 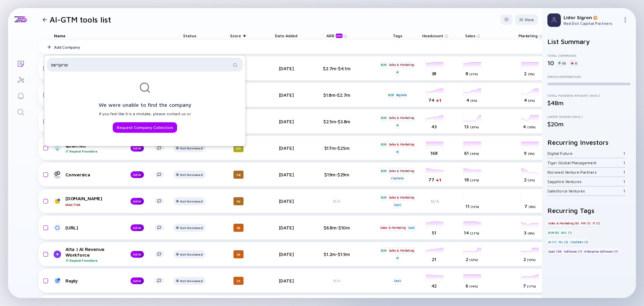 What do you see at coordinates (66, 47) in the screenshot?
I see `div: Add Company` at bounding box center [66, 47].